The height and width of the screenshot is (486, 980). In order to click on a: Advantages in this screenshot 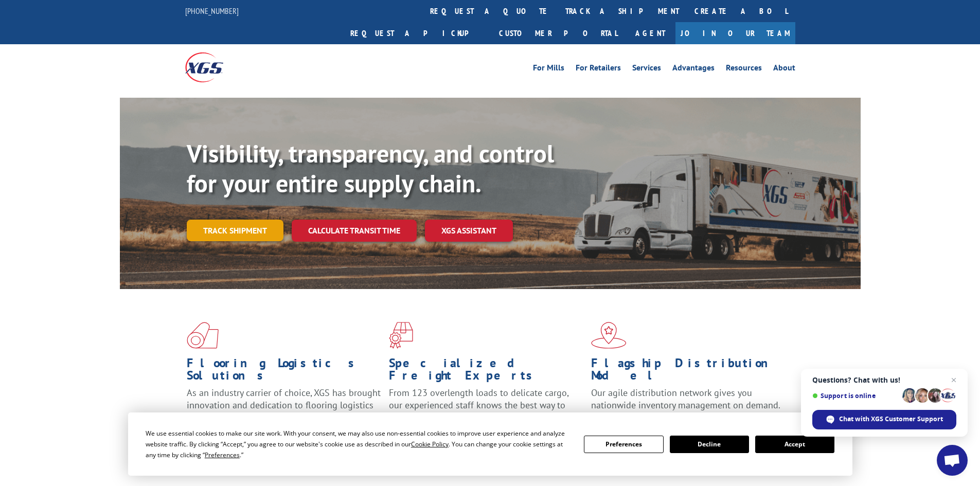, I will do `click(694, 70)`.